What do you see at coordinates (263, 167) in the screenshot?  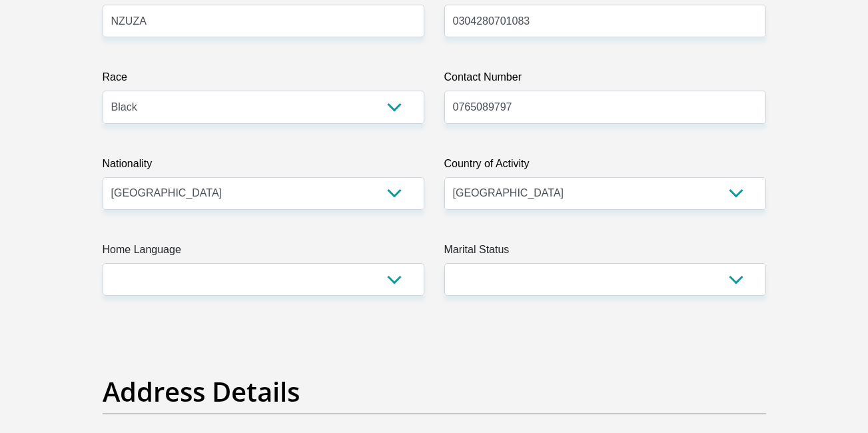 I see `label: Nationality` at bounding box center [263, 167].